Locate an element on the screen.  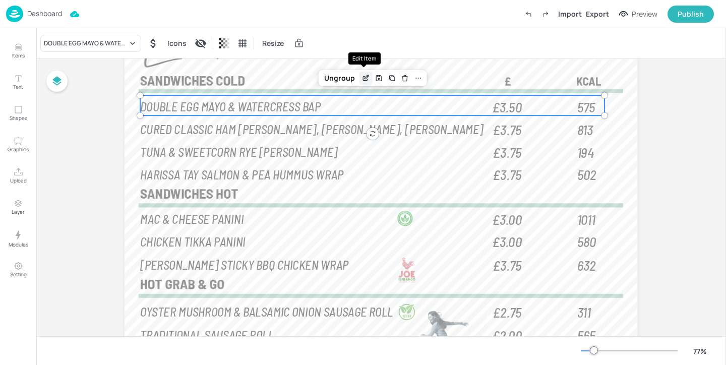
div: Delete is located at coordinates (405, 78).